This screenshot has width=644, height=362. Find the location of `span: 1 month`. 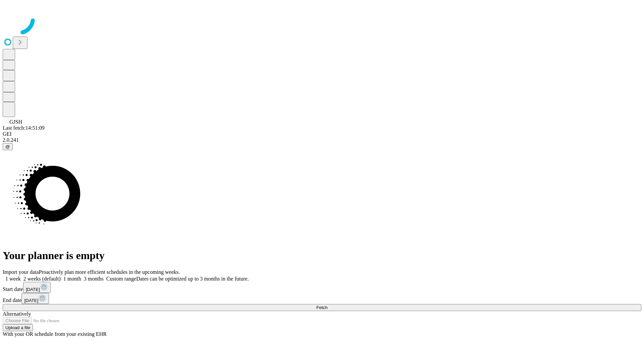

span: 1 month is located at coordinates (72, 278).